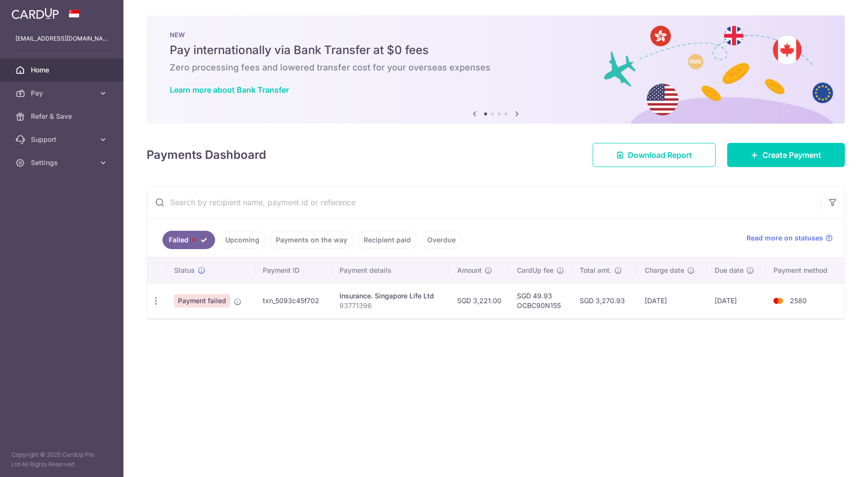  What do you see at coordinates (293, 270) in the screenshot?
I see `th: Payment ID` at bounding box center [293, 270].